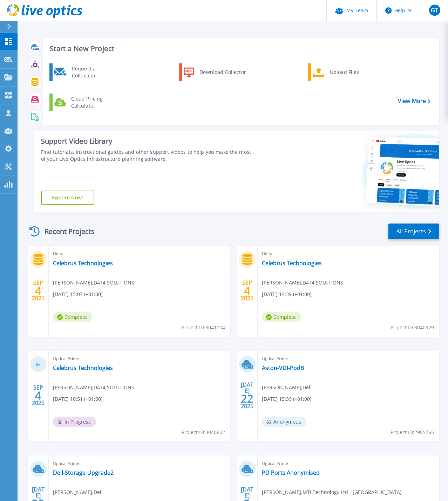 This screenshot has height=501, width=448. I want to click on a: Upload Files, so click(344, 72).